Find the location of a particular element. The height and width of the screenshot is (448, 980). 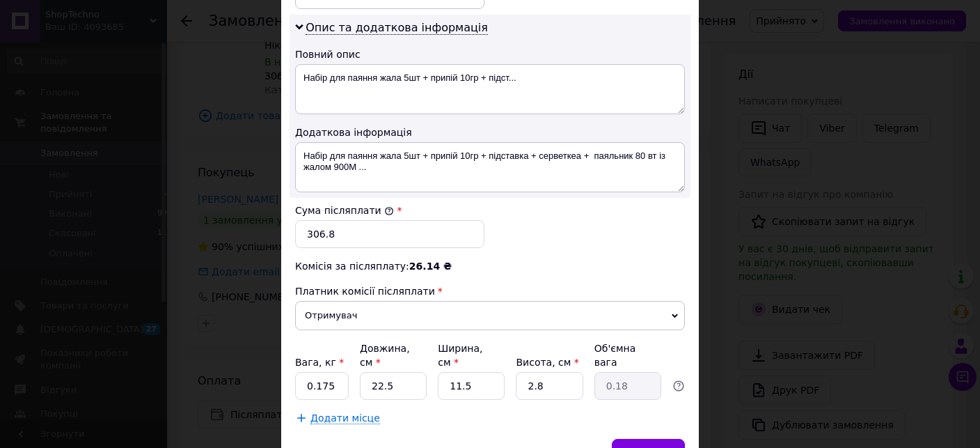

div: Повний опис is located at coordinates (490, 54).